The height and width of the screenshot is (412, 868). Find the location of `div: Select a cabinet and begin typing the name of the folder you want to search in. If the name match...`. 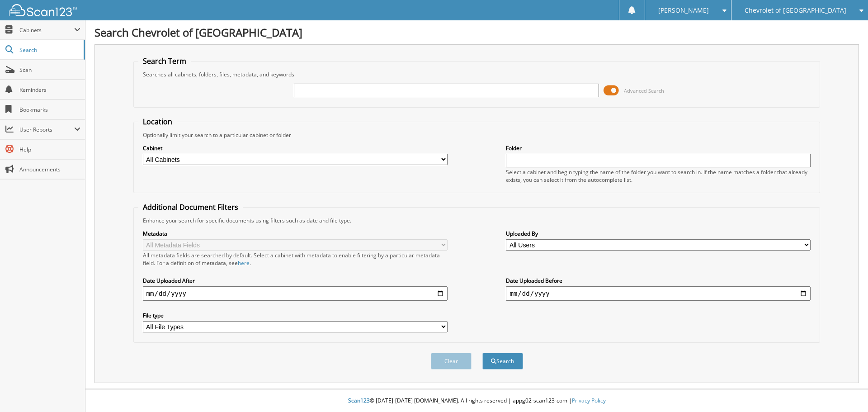

div: Select a cabinet and begin typing the name of the folder you want to search in. If the name match... is located at coordinates (658, 176).